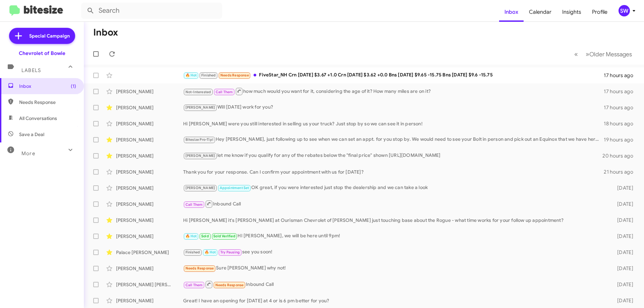 The height and width of the screenshot is (308, 644). What do you see at coordinates (610, 54) in the screenshot?
I see `span: Older Messages` at bounding box center [610, 54].